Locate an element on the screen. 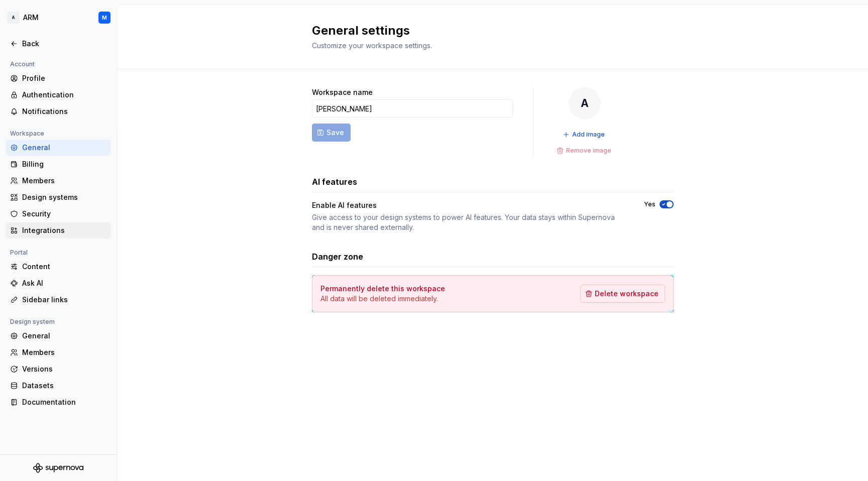 Image resolution: width=868 pixels, height=481 pixels. div: Documentation is located at coordinates (64, 403).